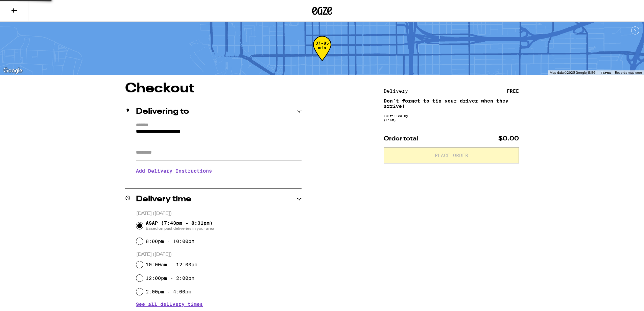 The height and width of the screenshot is (311, 644). I want to click on h2: Delivering to, so click(162, 111).